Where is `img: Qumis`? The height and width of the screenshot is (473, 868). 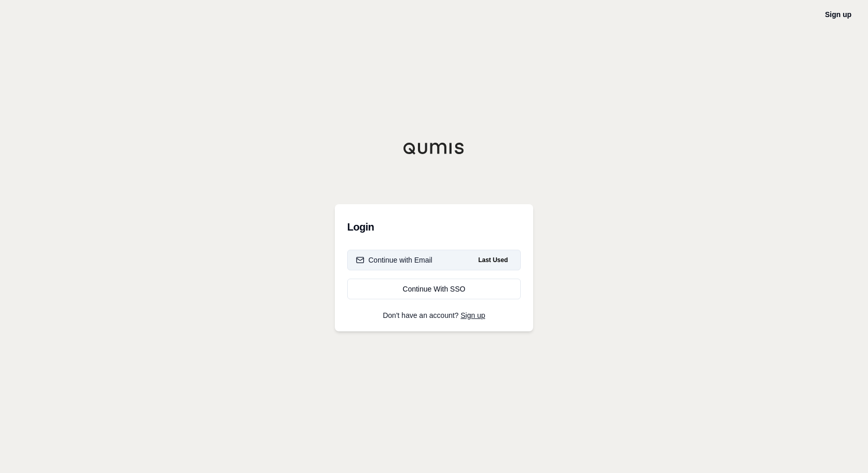
img: Qumis is located at coordinates (434, 149).